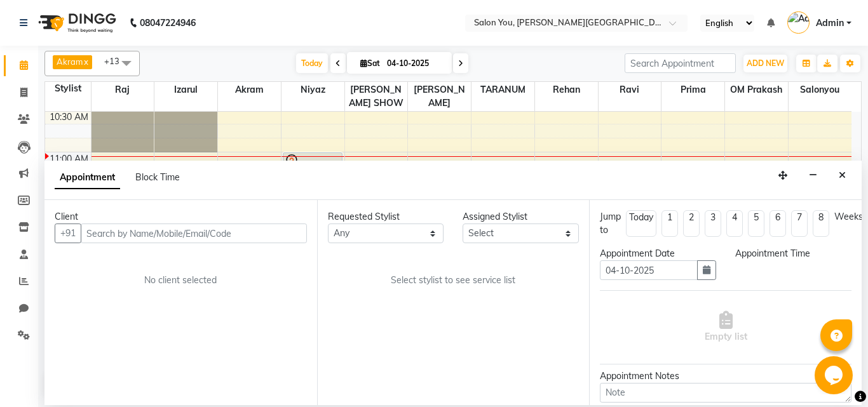 The image size is (868, 407). I want to click on div: Client, so click(180, 216).